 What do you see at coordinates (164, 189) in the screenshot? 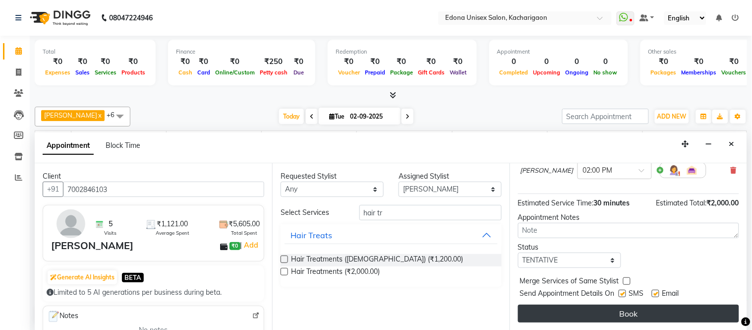
I see `input: Search by Name/Mobile/Email/Code` at bounding box center [164, 189].